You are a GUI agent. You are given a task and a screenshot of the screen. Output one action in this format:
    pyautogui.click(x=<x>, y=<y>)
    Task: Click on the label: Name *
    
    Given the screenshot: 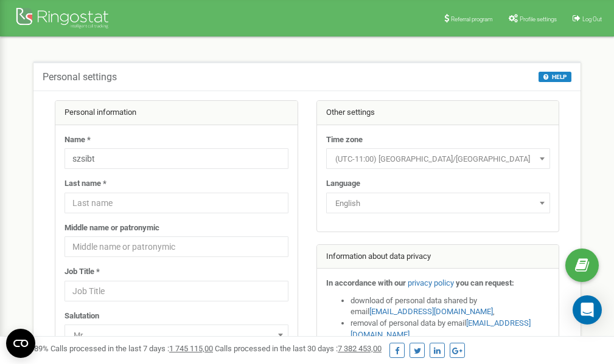 What is the action you would take?
    pyautogui.click(x=77, y=140)
    